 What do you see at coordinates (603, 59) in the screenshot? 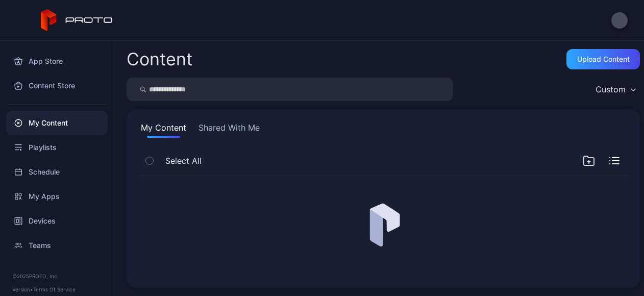
I see `div: Upload Content` at bounding box center [603, 59].